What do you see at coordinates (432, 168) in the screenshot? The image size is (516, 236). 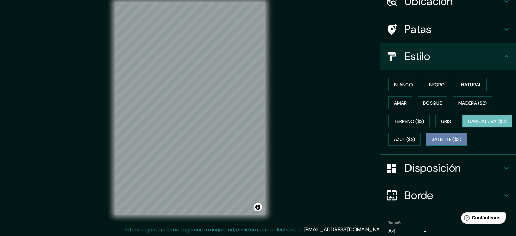 I see `font: Disposición` at bounding box center [432, 168].